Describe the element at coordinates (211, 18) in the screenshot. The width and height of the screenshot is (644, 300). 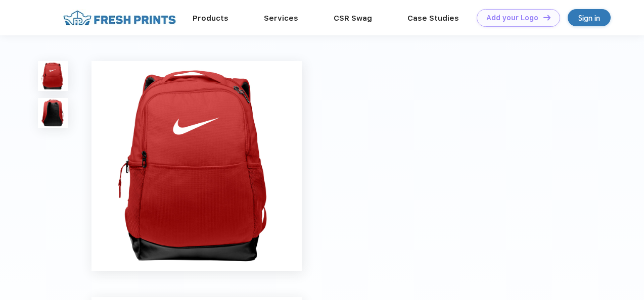
I see `a: Products` at that location.